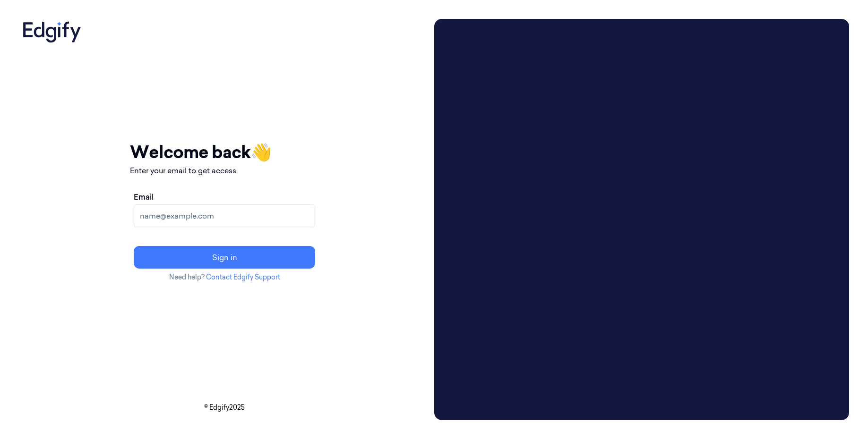  What do you see at coordinates (225, 216) in the screenshot?
I see `input: name@example.com` at bounding box center [225, 216].